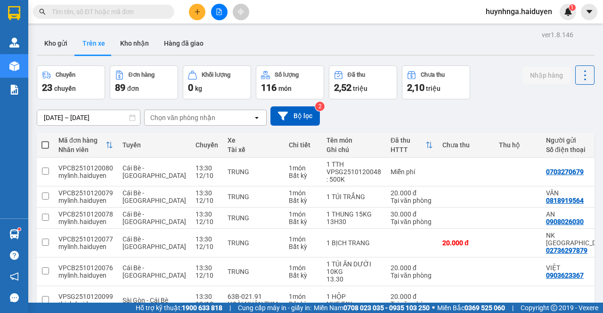 Image resolution: width=603 pixels, height=313 pixels. What do you see at coordinates (198, 89) in the screenshot?
I see `span: kg` at bounding box center [198, 89].